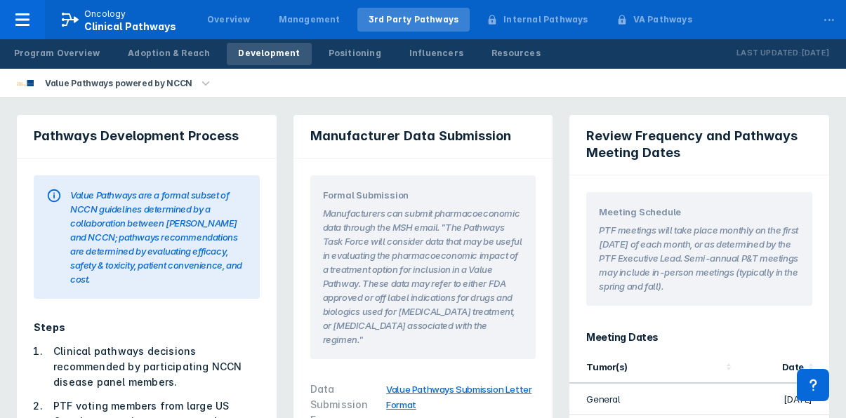  Describe the element at coordinates (57, 53) in the screenshot. I see `div: Program Overview` at that location.